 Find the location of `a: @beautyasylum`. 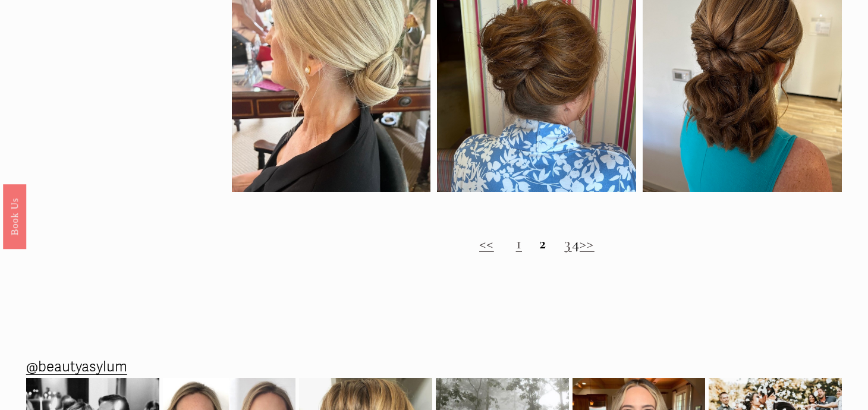

a: @beautyasylum is located at coordinates (77, 366).